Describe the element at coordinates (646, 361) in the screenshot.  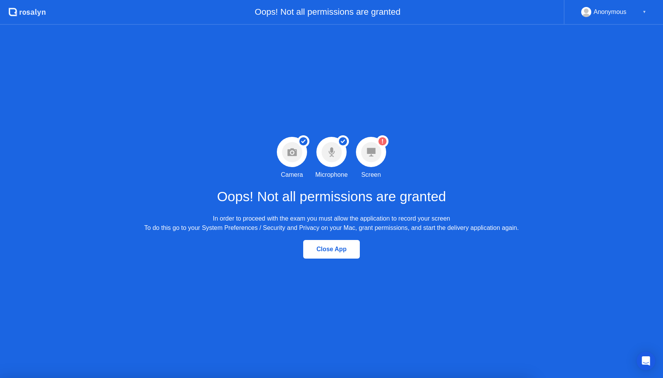
I see `div: Open Intercom Messenger` at that location.